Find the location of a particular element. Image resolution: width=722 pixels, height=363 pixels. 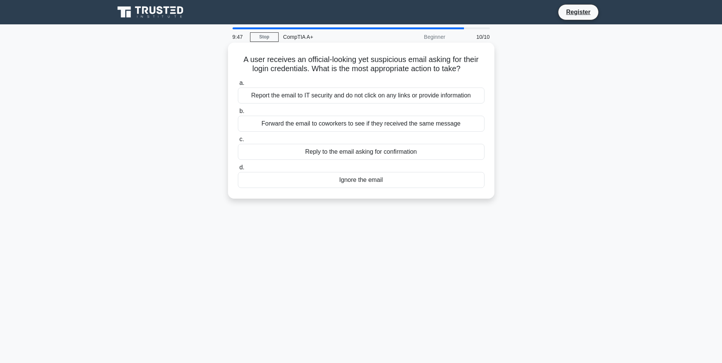

span: c. is located at coordinates (242, 139).